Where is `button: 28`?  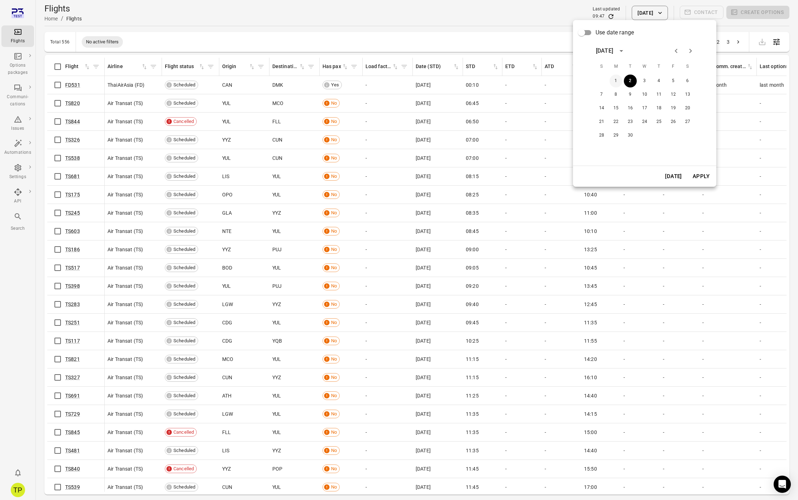 button: 28 is located at coordinates (602, 136).